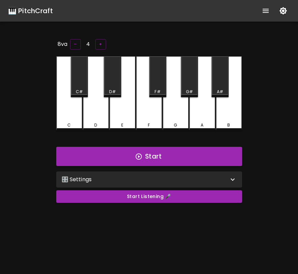 This screenshot has width=298, height=274. I want to click on div: F#, so click(157, 92).